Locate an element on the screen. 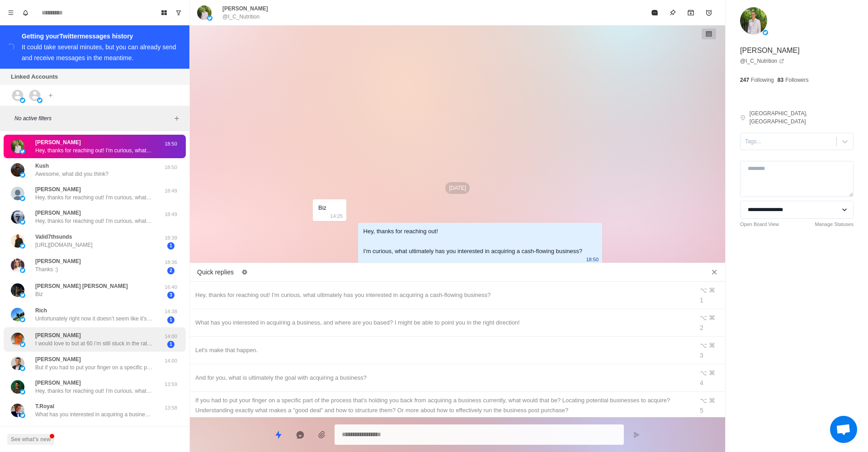  a: Manage Statuses is located at coordinates (834, 224).